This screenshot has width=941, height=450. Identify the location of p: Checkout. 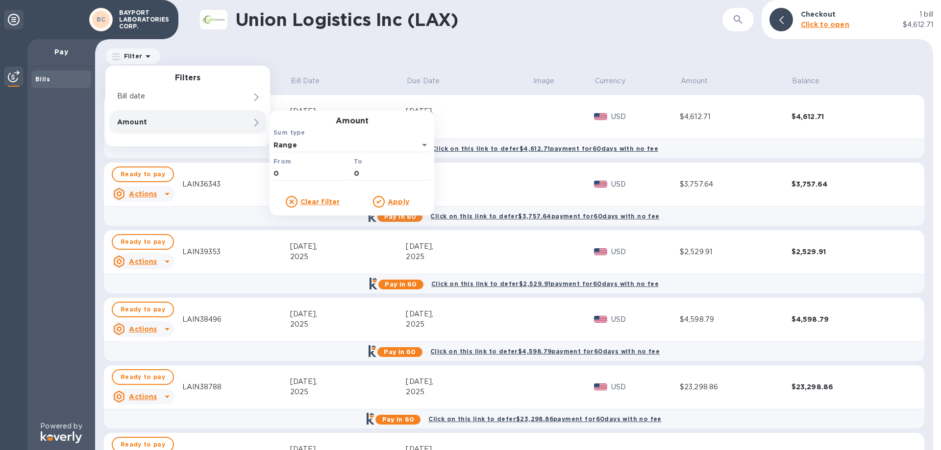
(818, 14).